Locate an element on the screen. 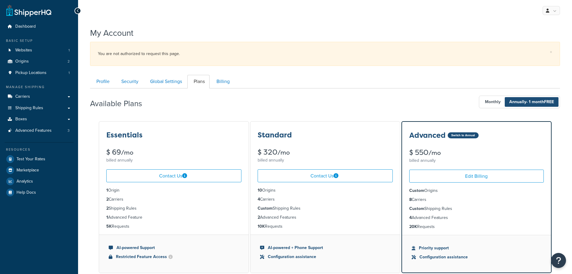 This screenshot has width=572, height=274. li: Origin is located at coordinates (174, 190).